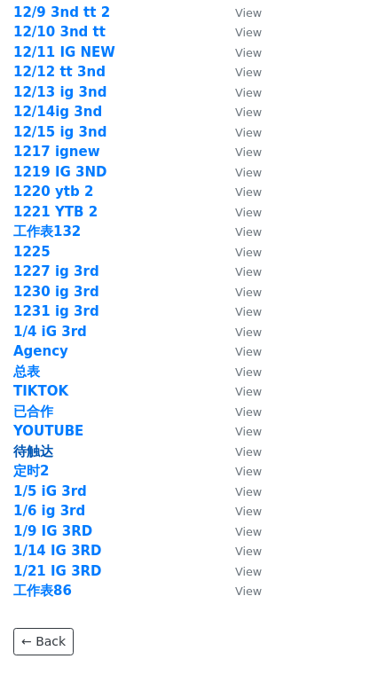 This screenshot has width=386, height=698. I want to click on strong: 1225, so click(32, 252).